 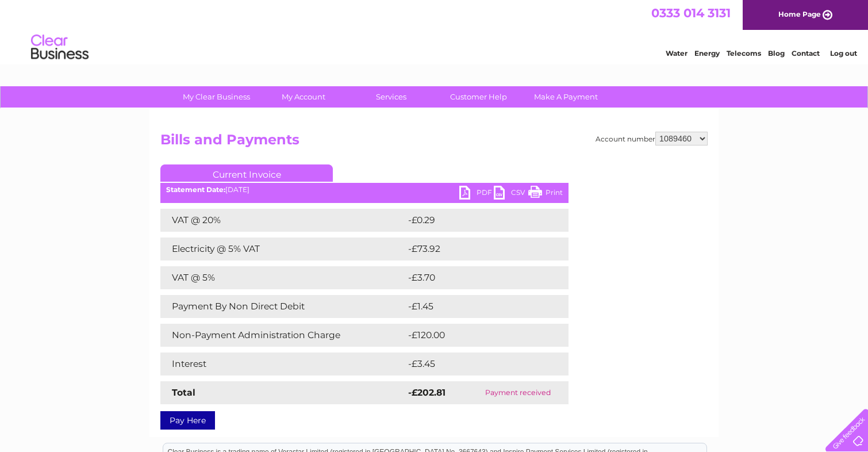 What do you see at coordinates (282, 220) in the screenshot?
I see `td: VAT @ 20%` at bounding box center [282, 220].